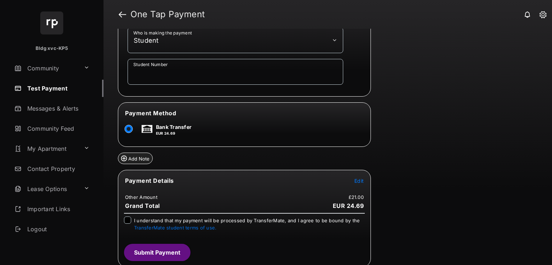 This screenshot has width=552, height=265. I want to click on a: Community, so click(46, 68).